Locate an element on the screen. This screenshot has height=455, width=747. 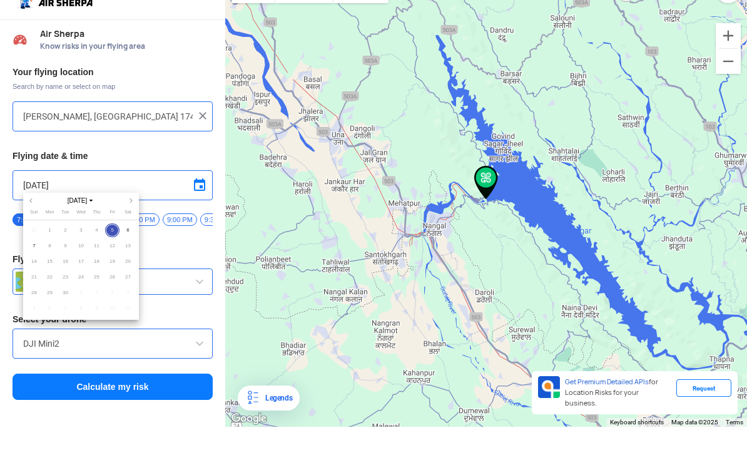
th: Saturday is located at coordinates (128, 214).